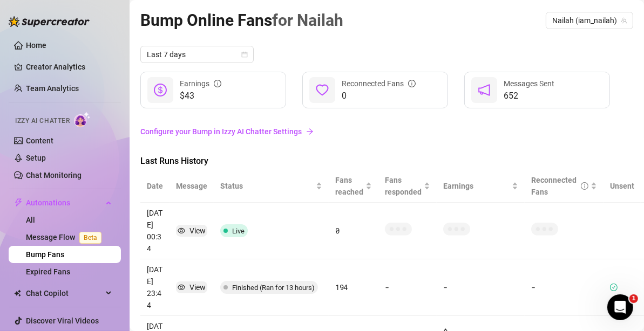  What do you see at coordinates (42, 121) in the screenshot?
I see `span: Izzy AI Chatter` at bounding box center [42, 121].